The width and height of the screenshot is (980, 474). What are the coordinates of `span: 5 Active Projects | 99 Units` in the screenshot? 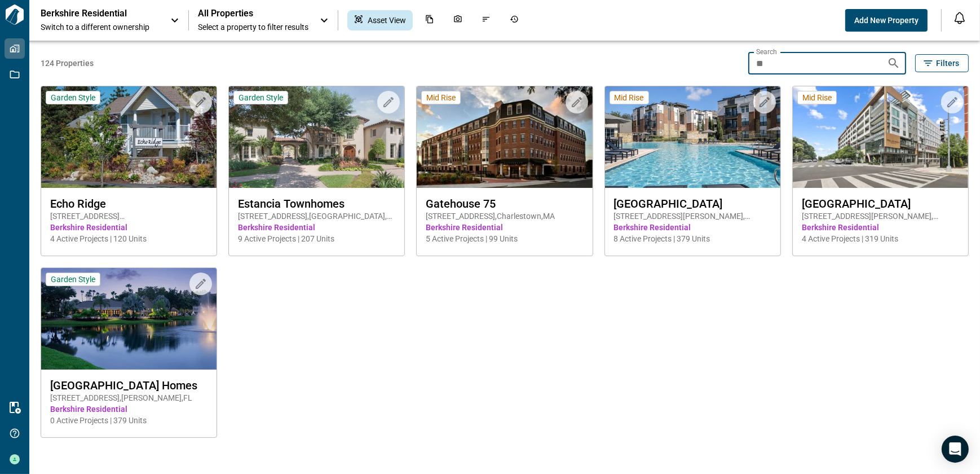 It's located at (504, 239).